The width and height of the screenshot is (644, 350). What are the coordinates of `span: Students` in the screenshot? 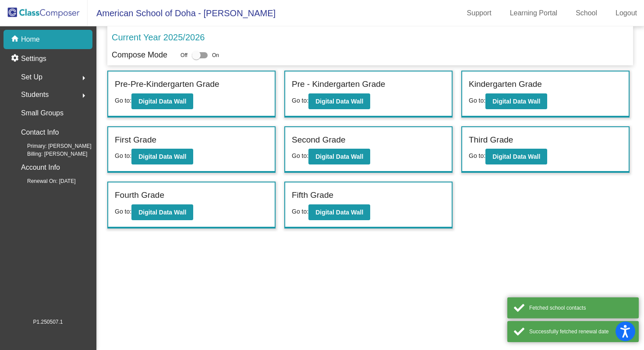 It's located at (35, 95).